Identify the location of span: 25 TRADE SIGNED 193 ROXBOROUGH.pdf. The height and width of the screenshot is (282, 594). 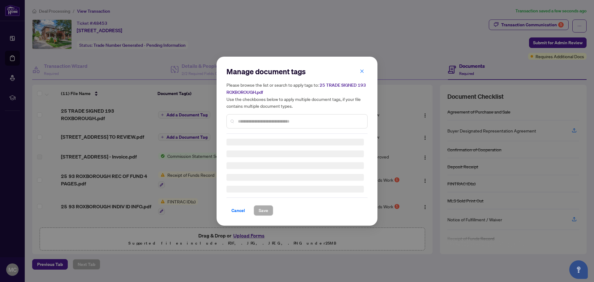
(296, 88).